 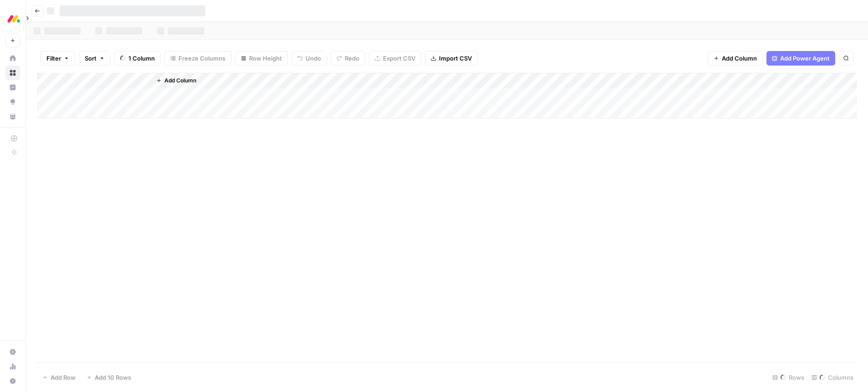 What do you see at coordinates (13, 58) in the screenshot?
I see `a: Home` at bounding box center [13, 58].